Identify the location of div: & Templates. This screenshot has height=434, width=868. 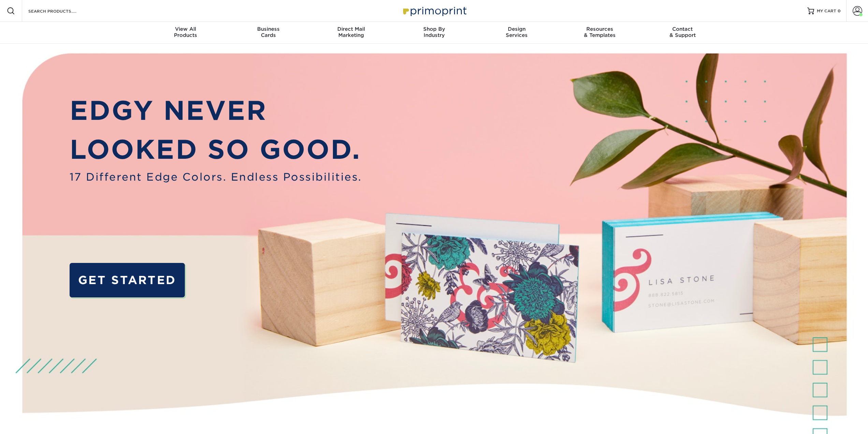
(600, 32).